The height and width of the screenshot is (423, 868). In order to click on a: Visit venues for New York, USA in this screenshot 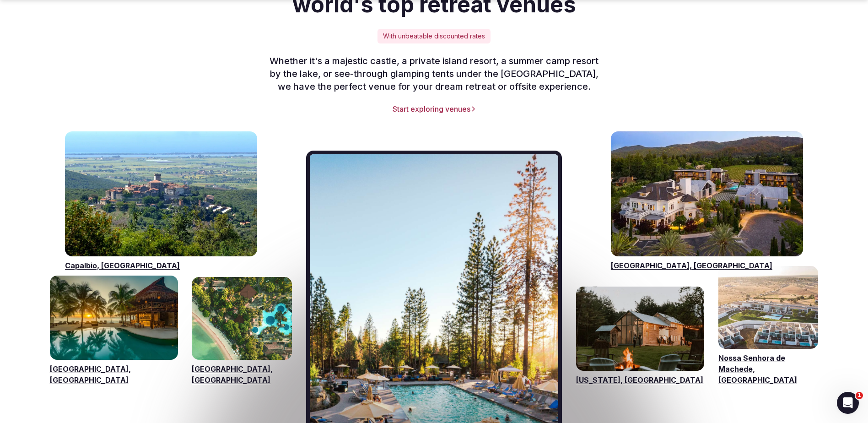, I will do `click(640, 328)`.